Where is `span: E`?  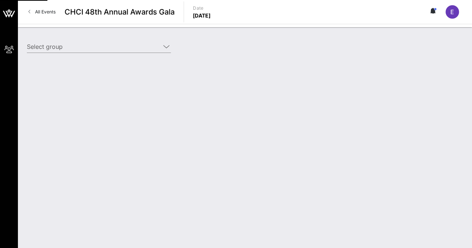 span: E is located at coordinates (452, 12).